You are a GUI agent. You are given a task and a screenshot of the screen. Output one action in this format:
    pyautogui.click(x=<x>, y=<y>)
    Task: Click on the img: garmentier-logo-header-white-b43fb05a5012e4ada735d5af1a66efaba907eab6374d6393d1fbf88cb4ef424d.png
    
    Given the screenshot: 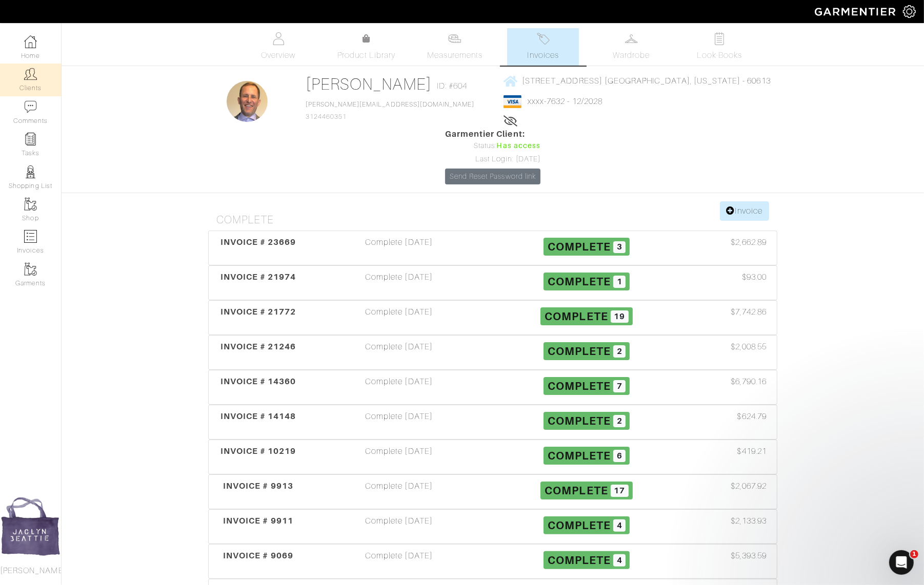 What is the action you would take?
    pyautogui.click(x=856, y=11)
    